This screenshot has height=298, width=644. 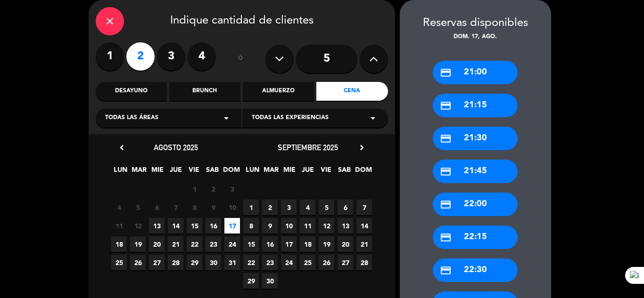 What do you see at coordinates (131, 92) in the screenshot?
I see `div: Desayuno` at bounding box center [131, 92].